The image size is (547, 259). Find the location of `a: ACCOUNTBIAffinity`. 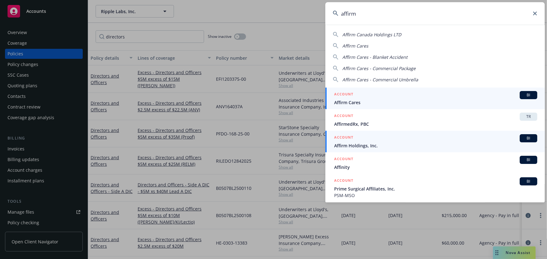

a: ACCOUNTBIAffinity is located at coordinates (435, 163).